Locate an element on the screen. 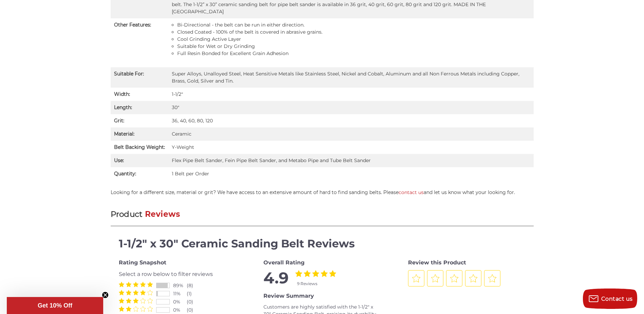 This screenshot has height=314, width=644. strong: Material: is located at coordinates (125, 134).